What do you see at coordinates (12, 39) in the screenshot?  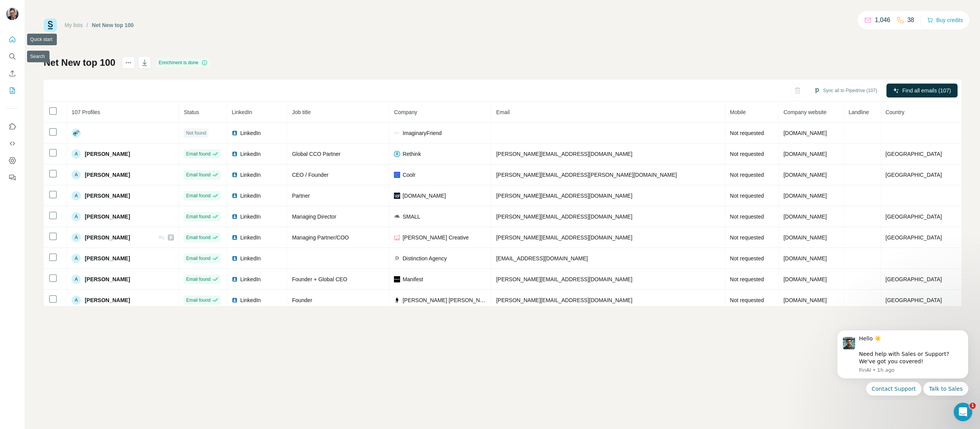 I see `button: Quick start` at bounding box center [12, 39].